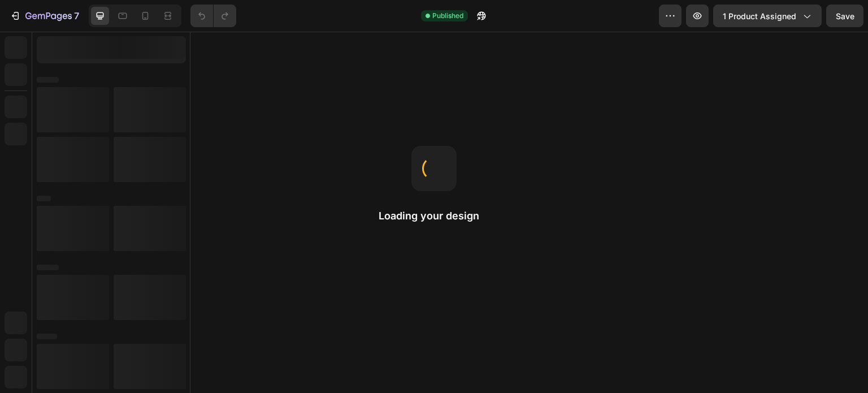 This screenshot has height=393, width=868. Describe the element at coordinates (76, 16) in the screenshot. I see `p: 7` at that location.